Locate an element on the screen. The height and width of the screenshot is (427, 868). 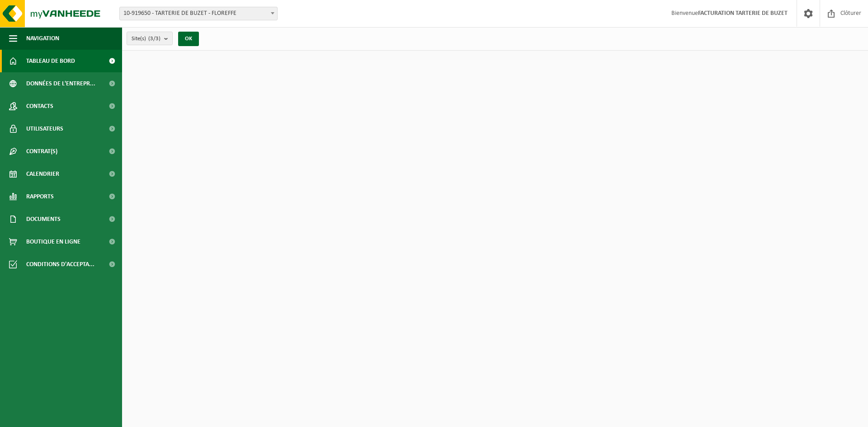
span: 10-919650 - TARTERIE DE BUZET - FLOREFFE is located at coordinates (198, 14).